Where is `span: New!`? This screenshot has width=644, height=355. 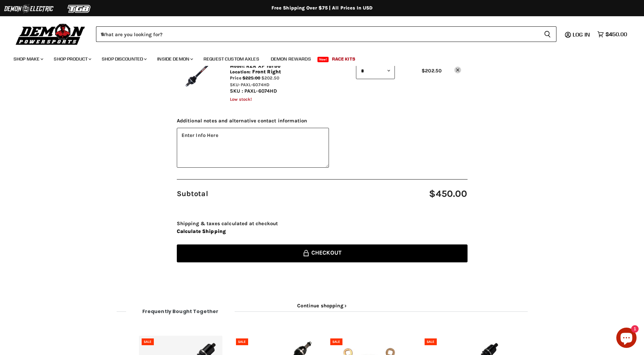
span: New! is located at coordinates (323, 60).